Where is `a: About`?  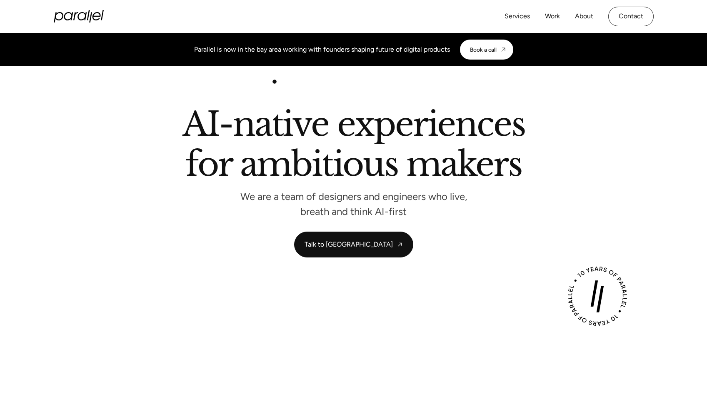
a: About is located at coordinates (584, 16).